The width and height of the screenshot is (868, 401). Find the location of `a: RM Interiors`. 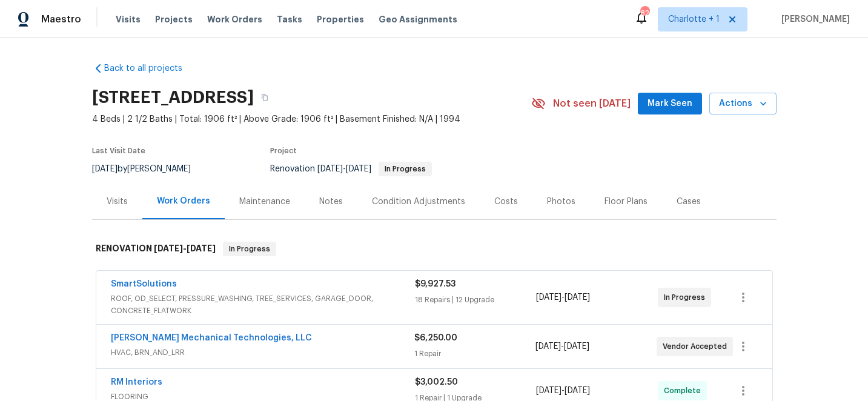

a: RM Interiors is located at coordinates (136, 382).